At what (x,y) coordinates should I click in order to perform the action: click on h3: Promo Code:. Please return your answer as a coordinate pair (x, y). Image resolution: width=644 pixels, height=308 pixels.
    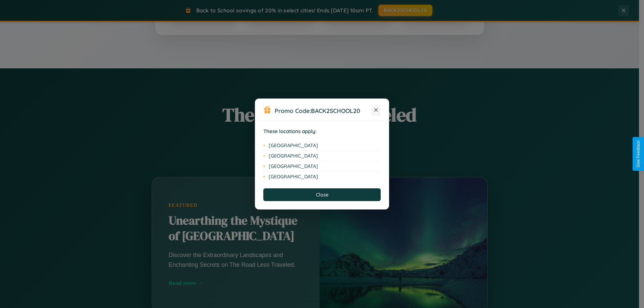
    Looking at the image, I should click on (323, 111).